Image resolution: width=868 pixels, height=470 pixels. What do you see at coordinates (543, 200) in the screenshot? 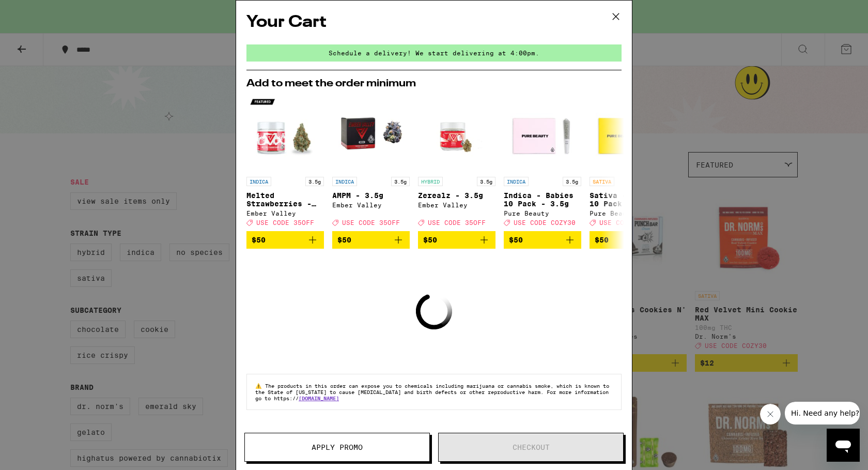
I see `p: Indica - Babies 10 Pack - 3.5g` at bounding box center [543, 200].